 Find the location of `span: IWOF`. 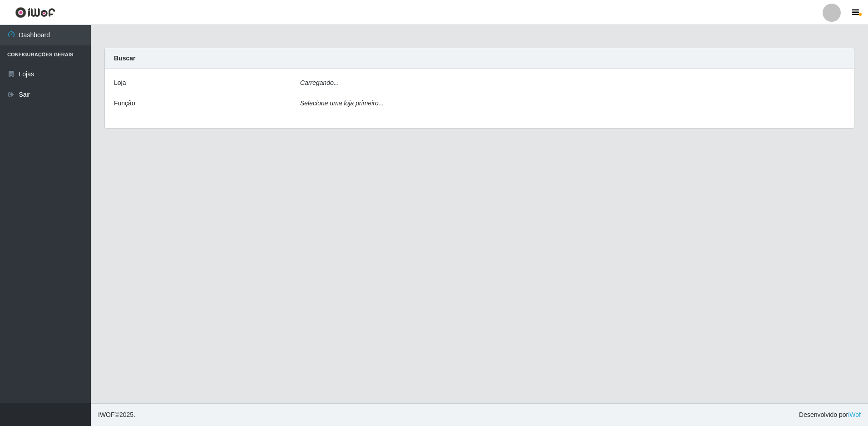

span: IWOF is located at coordinates (106, 415).